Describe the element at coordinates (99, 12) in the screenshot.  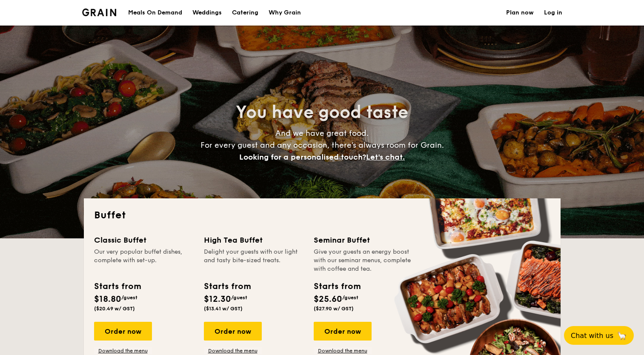
I see `img: Grain` at that location.